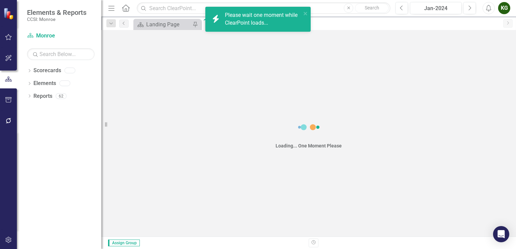 The height and width of the screenshot is (249, 516). I want to click on div: KG, so click(504, 8).